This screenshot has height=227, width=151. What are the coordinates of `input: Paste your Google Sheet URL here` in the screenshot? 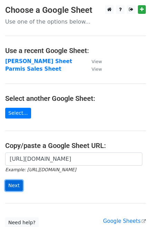 It's located at (74, 159).